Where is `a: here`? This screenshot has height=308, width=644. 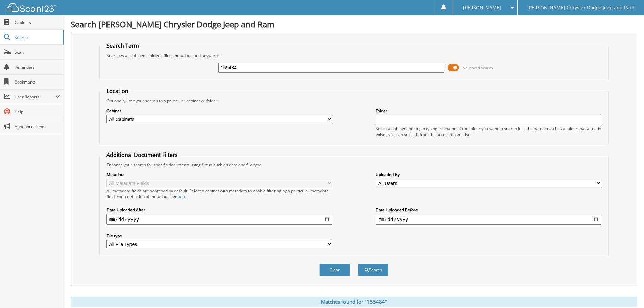 a: here is located at coordinates (182, 197).